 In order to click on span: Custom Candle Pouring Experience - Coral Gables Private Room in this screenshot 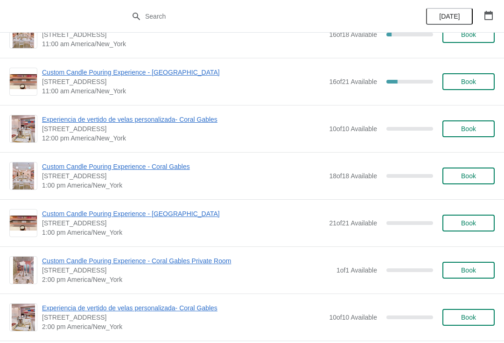, I will do `click(187, 261)`.